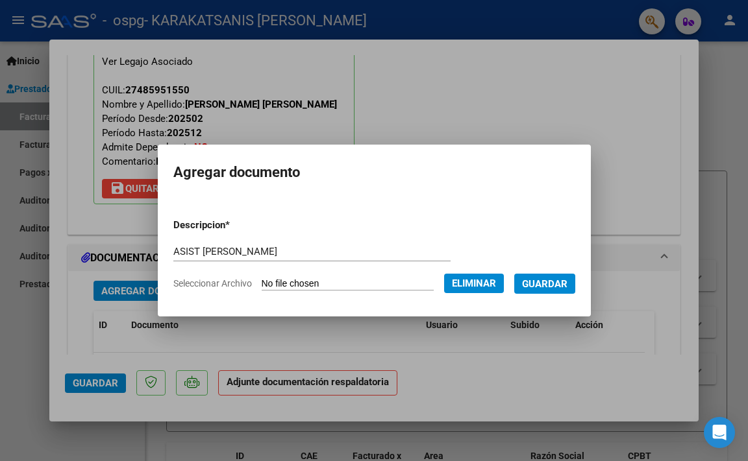  I want to click on button: Guardar, so click(544, 284).